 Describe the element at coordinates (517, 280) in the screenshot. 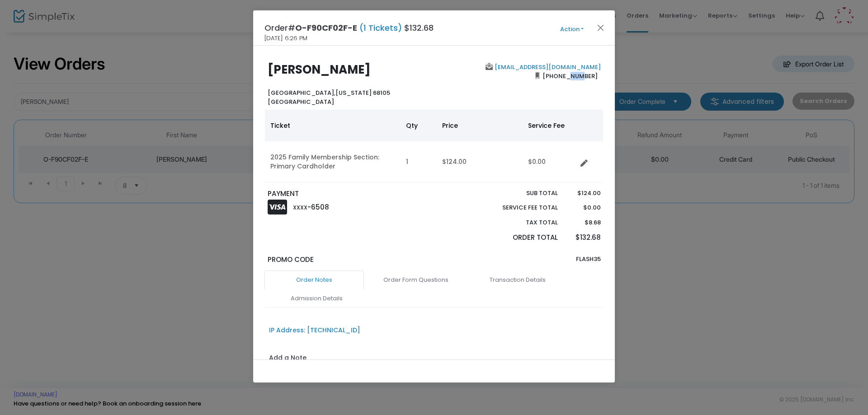

I see `a: Transaction Details` at that location.